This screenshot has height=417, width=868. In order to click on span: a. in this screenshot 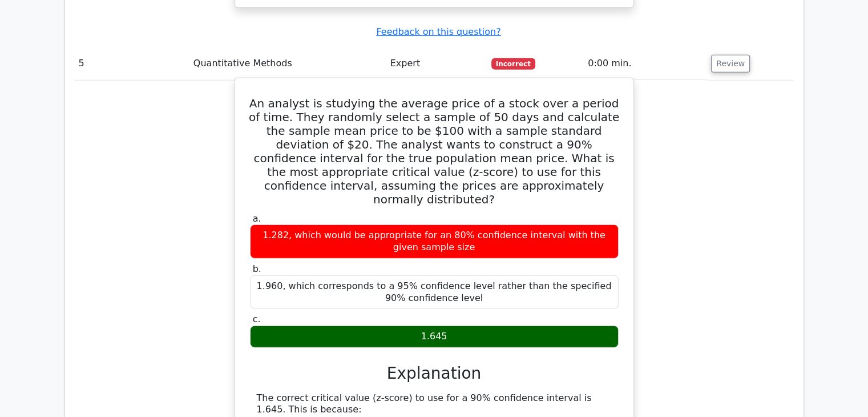, I will do `click(257, 218)`.